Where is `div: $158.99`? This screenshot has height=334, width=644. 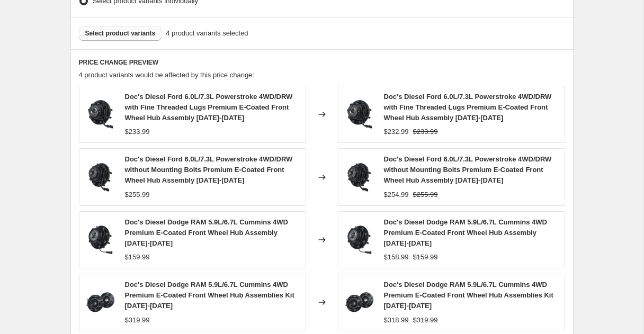 div: $158.99 is located at coordinates (396, 257).